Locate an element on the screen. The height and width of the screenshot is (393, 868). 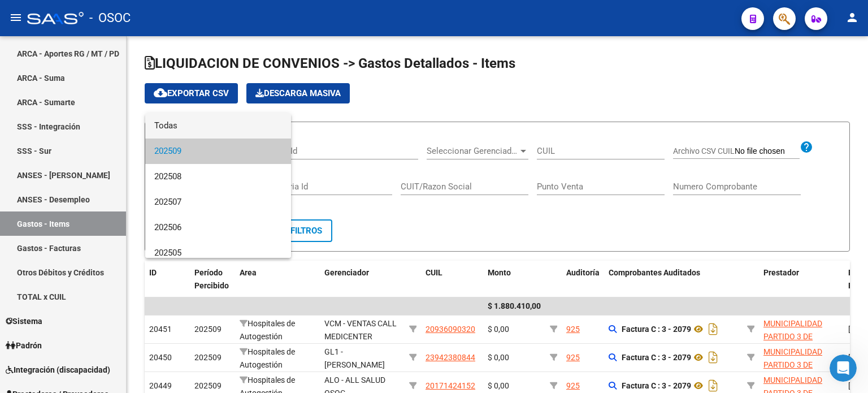
span: Todas is located at coordinates (218, 126).